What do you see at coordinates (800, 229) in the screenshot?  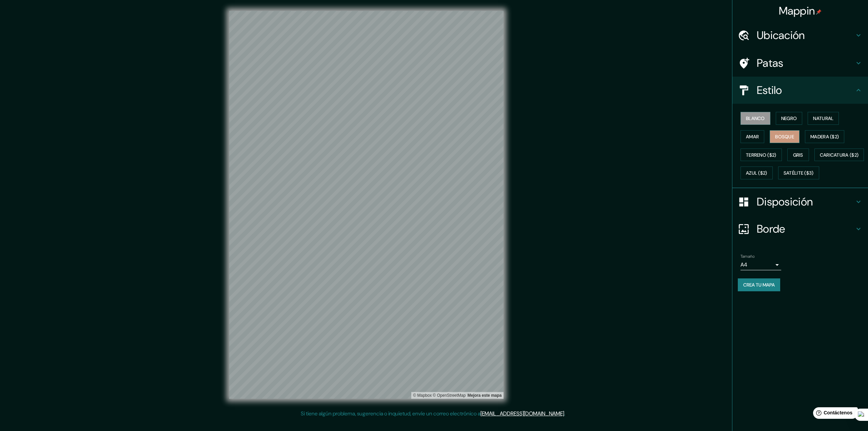 I see `div: Borde` at bounding box center [800, 229].